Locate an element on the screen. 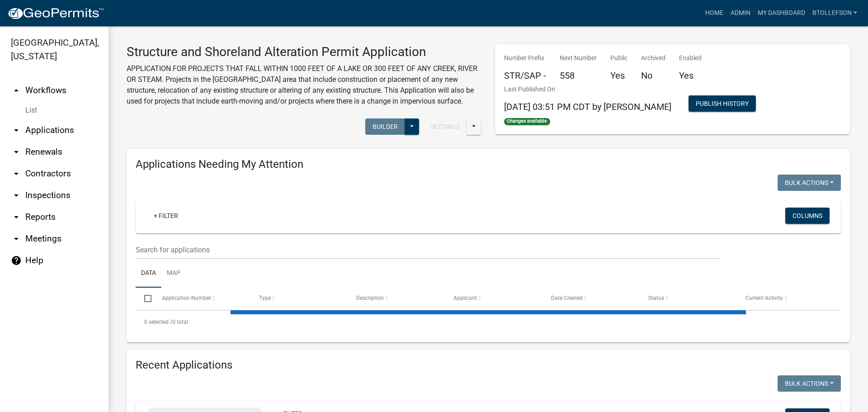 This screenshot has height=412, width=868. datatable-header-cell: Date Created is located at coordinates (590, 298).